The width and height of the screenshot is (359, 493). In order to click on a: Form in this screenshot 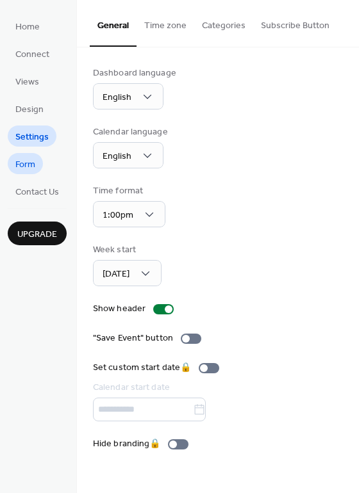, I will do `click(25, 163)`.